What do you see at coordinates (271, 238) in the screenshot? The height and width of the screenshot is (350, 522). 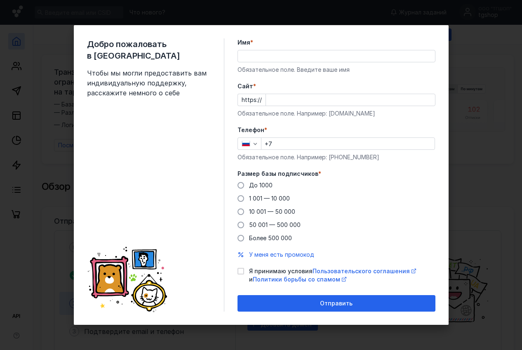 I see `span: Более 500 000` at bounding box center [271, 238].